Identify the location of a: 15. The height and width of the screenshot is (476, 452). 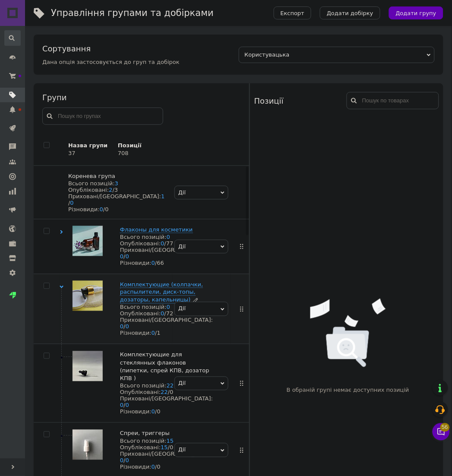
(164, 448).